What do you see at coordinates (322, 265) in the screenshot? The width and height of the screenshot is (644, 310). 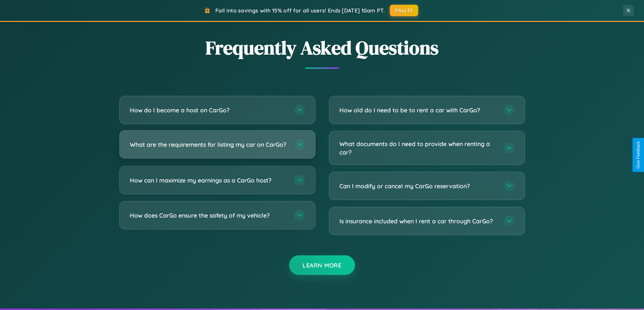 I see `button: Learn More` at bounding box center [322, 265].